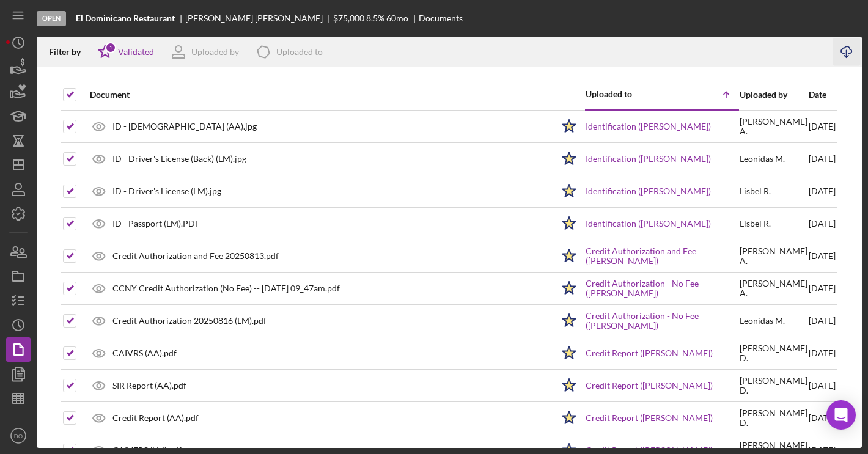 This screenshot has width=868, height=454. What do you see at coordinates (18, 436) in the screenshot?
I see `button: DO` at bounding box center [18, 436].